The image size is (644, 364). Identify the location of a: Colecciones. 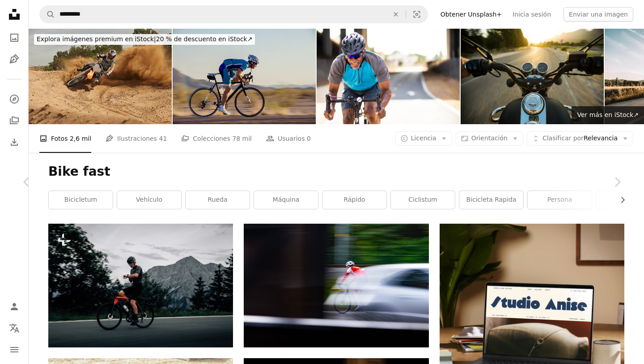
(14, 120).